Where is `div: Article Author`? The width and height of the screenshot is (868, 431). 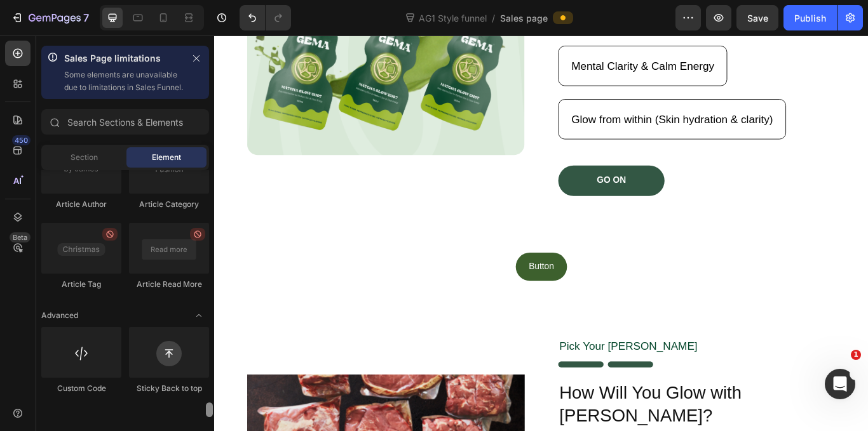
div: Article Author is located at coordinates (82, 204).